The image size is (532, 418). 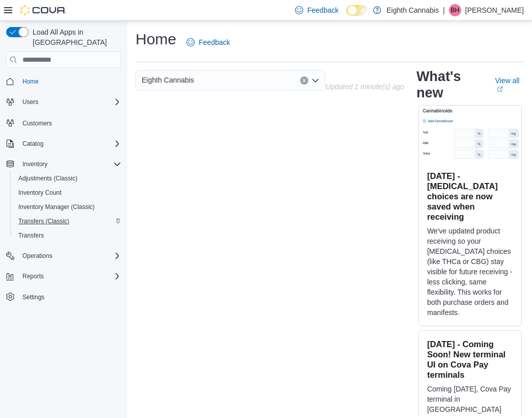 I want to click on a: Home, so click(x=31, y=82).